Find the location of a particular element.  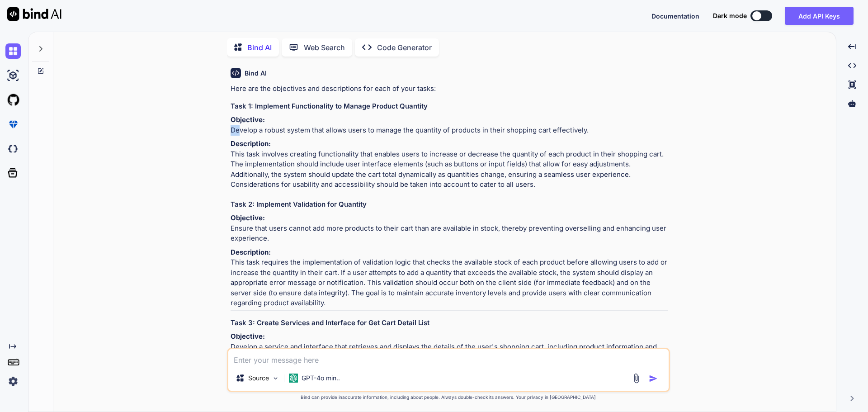

img: githubLight is located at coordinates (13, 100).